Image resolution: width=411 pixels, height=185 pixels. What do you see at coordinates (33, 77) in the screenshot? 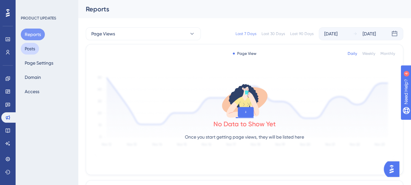
I see `button: Domain` at bounding box center [33, 77].